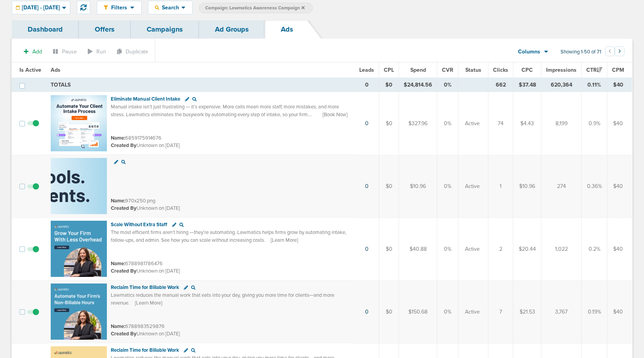  What do you see at coordinates (529, 52) in the screenshot?
I see `span: Columns` at bounding box center [529, 52].